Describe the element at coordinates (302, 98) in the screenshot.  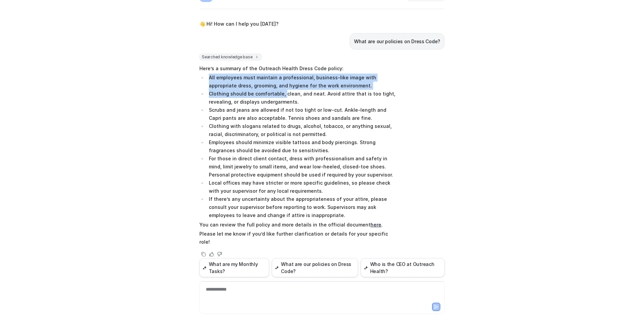
I see `li: Clothing should be comfortable, clean, and neat. Avoid attire that is too tight, revealing, or di...` at that location.